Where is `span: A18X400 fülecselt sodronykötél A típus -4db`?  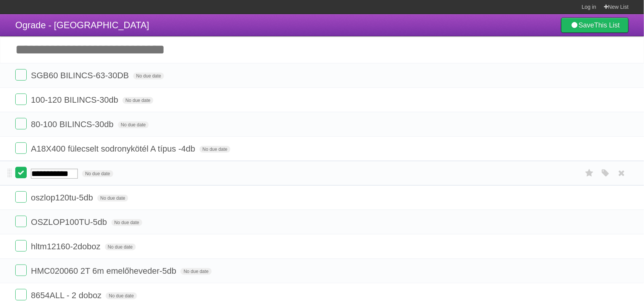
span: A18X400 fülecselt sodronykötél A típus -4db is located at coordinates (114, 149).